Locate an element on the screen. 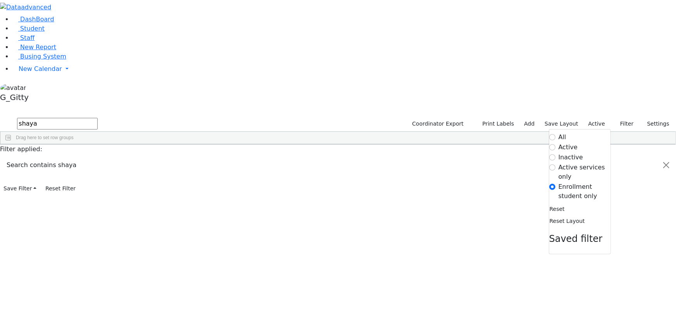  button: Reset Layout is located at coordinates (567, 221).